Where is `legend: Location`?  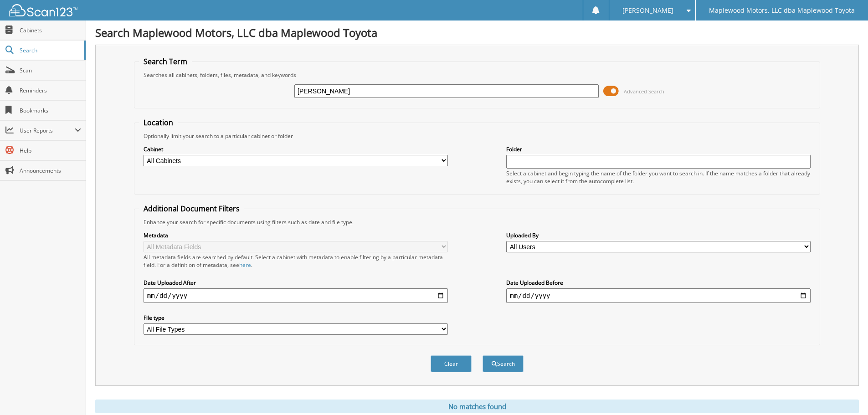
legend: Location is located at coordinates (158, 123).